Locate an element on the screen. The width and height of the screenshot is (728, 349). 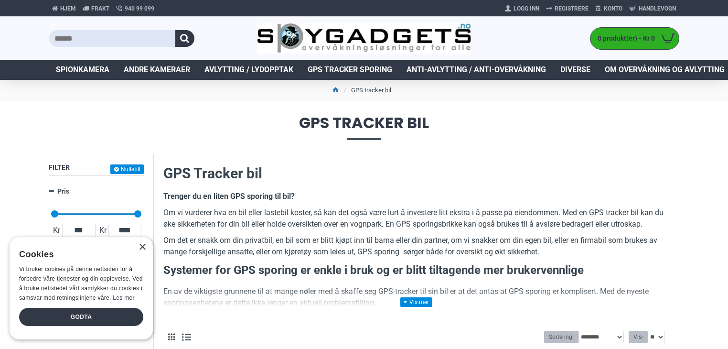
a: Konto is located at coordinates (609, 9).